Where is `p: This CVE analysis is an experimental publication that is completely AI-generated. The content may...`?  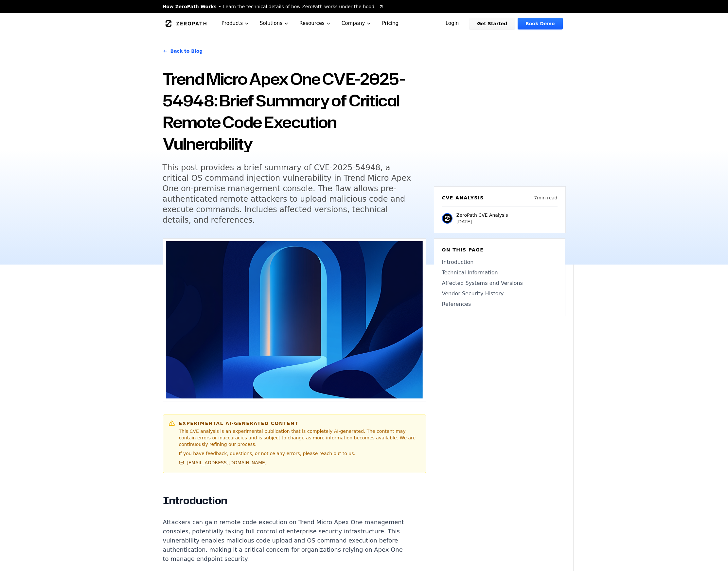 p: This CVE analysis is an experimental publication that is completely AI-generated. The content may... is located at coordinates (300, 438).